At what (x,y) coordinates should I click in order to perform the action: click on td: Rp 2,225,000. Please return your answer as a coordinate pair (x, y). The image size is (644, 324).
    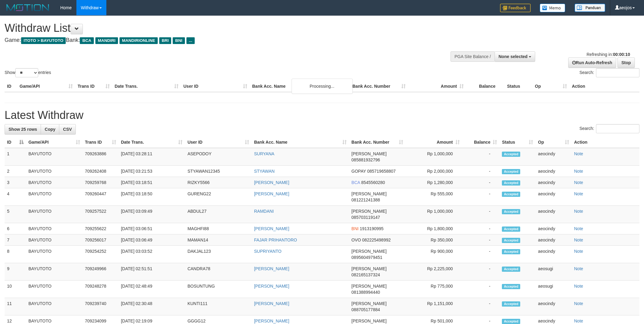
    Looking at the image, I should click on (434, 271).